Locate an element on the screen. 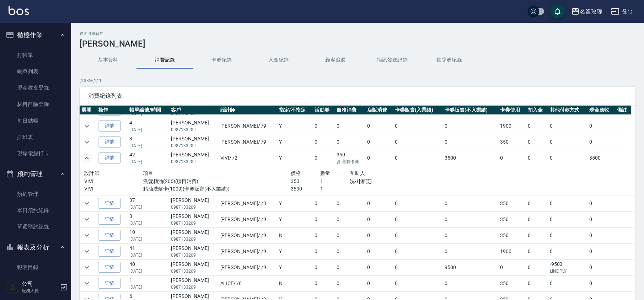  button: 預約管理 is located at coordinates (35, 174).